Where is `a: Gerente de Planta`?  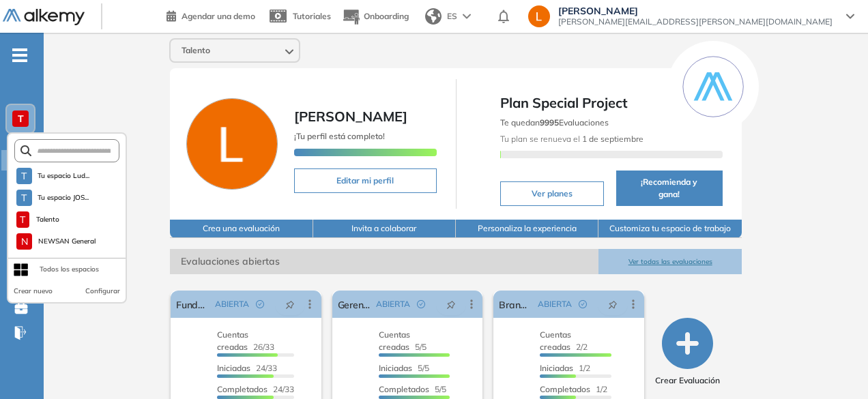
a: Gerente de Planta is located at coordinates (354, 304).